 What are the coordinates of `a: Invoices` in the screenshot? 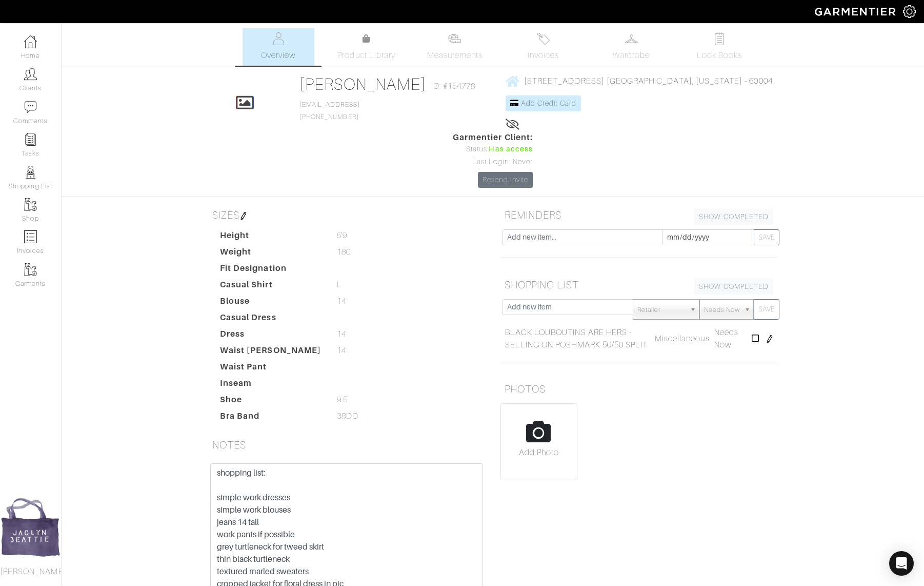 It's located at (544, 47).